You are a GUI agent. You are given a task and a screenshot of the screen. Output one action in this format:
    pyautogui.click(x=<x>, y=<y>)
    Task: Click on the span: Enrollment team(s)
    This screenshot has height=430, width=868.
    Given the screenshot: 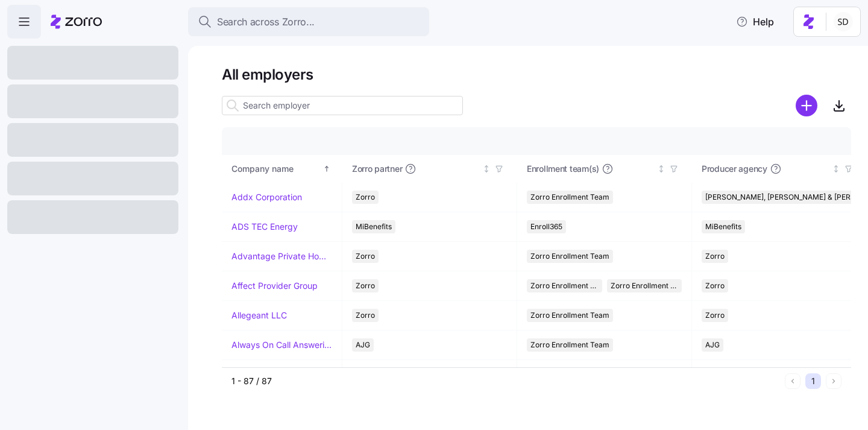 What is the action you would take?
    pyautogui.click(x=563, y=169)
    